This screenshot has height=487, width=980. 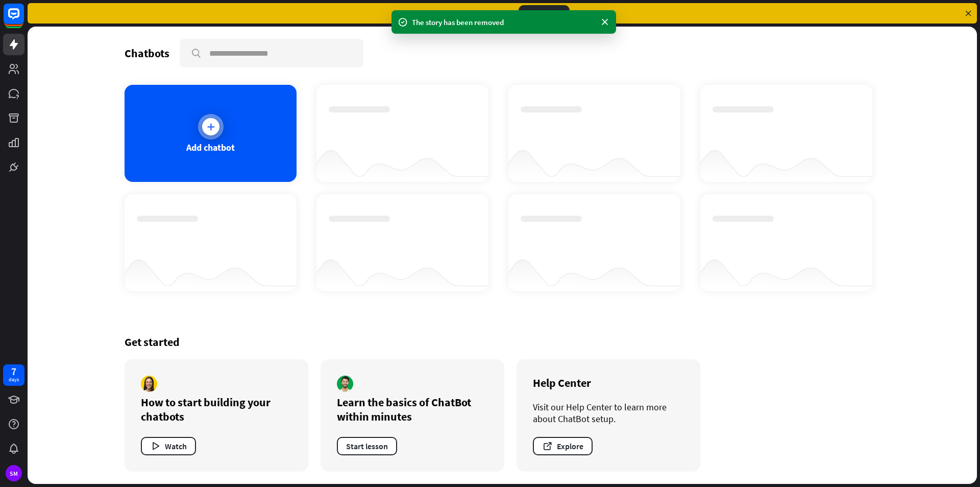 I want to click on div: days, so click(x=14, y=379).